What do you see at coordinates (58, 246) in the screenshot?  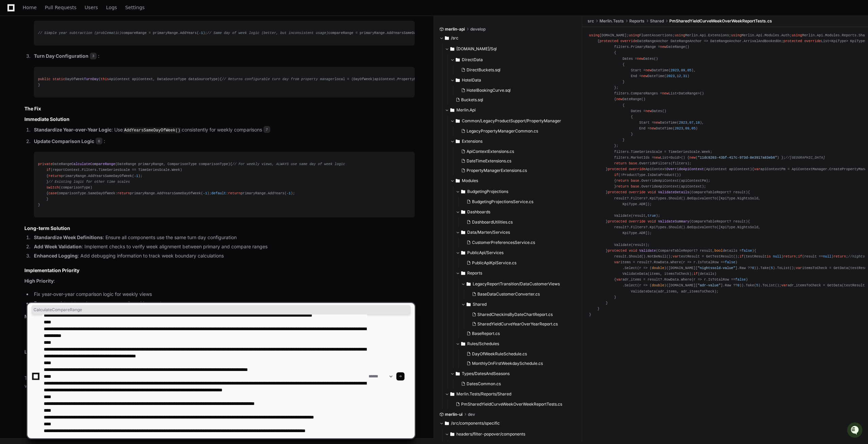 I see `strong: Add Week Validation` at bounding box center [58, 246].